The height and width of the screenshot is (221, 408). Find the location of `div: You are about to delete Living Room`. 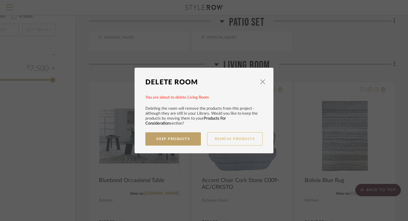

div: You are about to delete Living Room is located at coordinates (198, 98).